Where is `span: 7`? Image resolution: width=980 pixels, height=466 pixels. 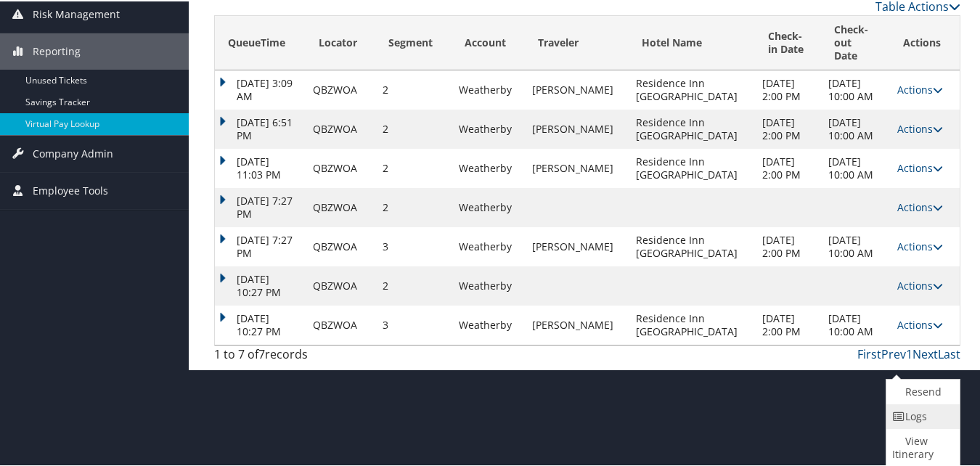
span: 7 is located at coordinates (262, 353).